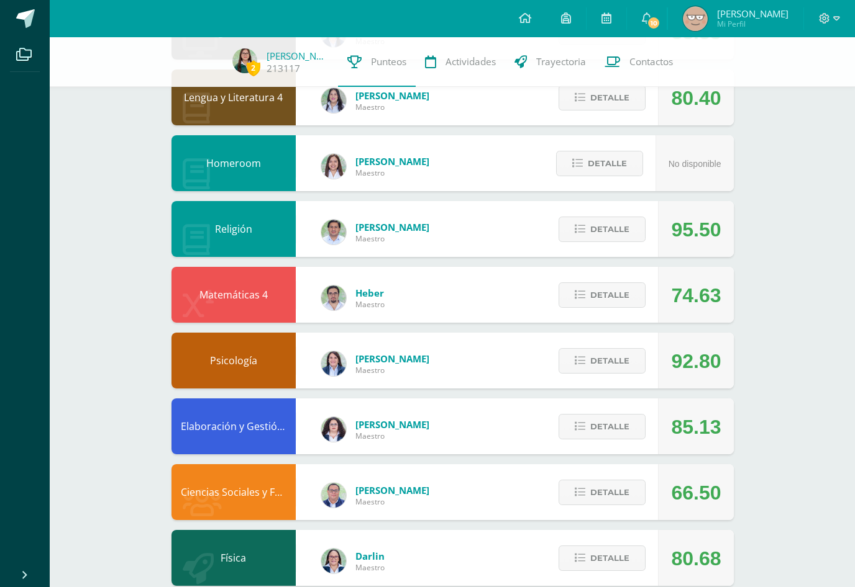 The width and height of the screenshot is (855, 587). I want to click on span: Darlin, so click(370, 556).